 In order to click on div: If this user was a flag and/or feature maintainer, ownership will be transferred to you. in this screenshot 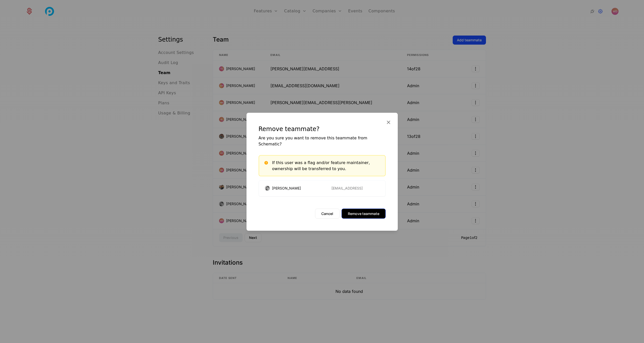, I will do `click(327, 166)`.